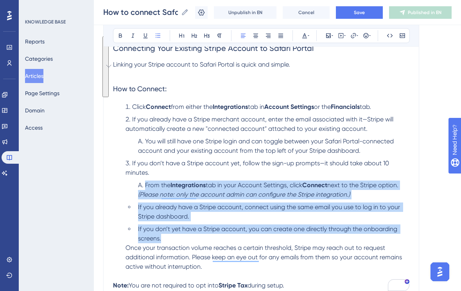 The width and height of the screenshot is (461, 291). I want to click on button: Domain, so click(35, 110).